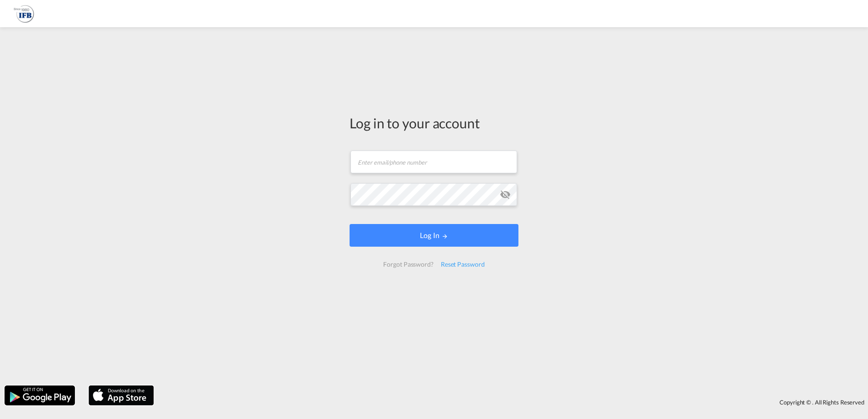  Describe the element at coordinates (462, 264) in the screenshot. I see `div: Reset Password` at that location.